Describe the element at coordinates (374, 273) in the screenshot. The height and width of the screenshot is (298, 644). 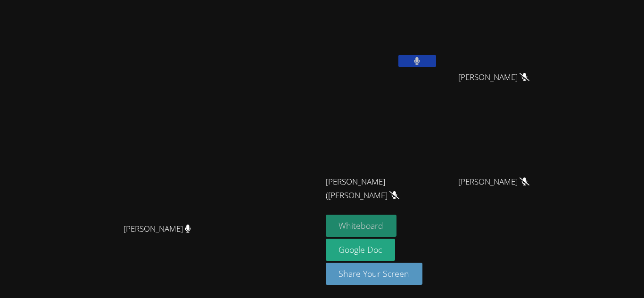
I see `button: Share Your Screen` at that location.